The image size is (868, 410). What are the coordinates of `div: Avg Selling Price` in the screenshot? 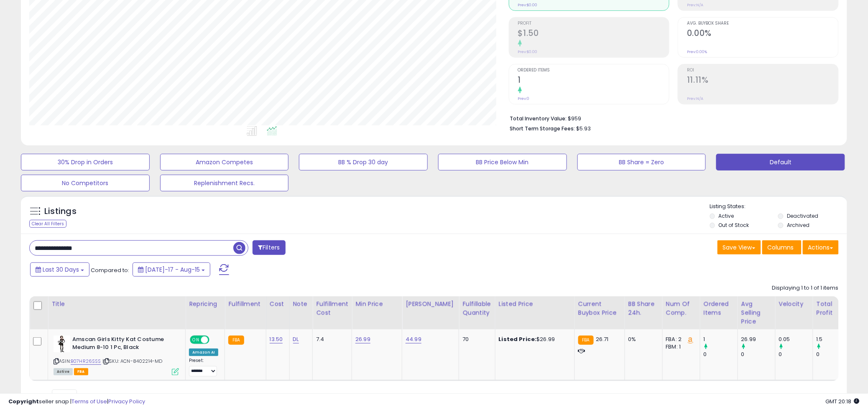 It's located at (757, 313).